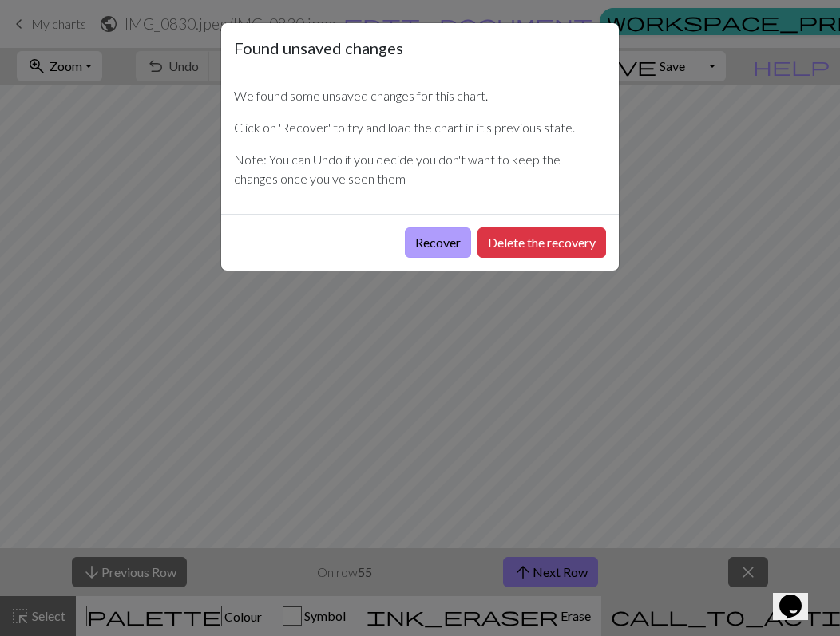 This screenshot has width=840, height=636. What do you see at coordinates (437, 243) in the screenshot?
I see `button: Recover` at bounding box center [437, 243].